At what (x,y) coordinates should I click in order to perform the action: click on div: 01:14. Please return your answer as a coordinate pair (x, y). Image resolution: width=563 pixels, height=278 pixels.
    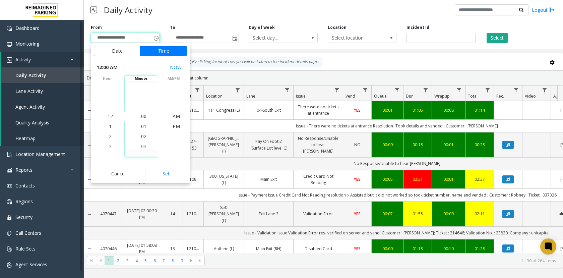
    Looking at the image, I should click on (479, 110).